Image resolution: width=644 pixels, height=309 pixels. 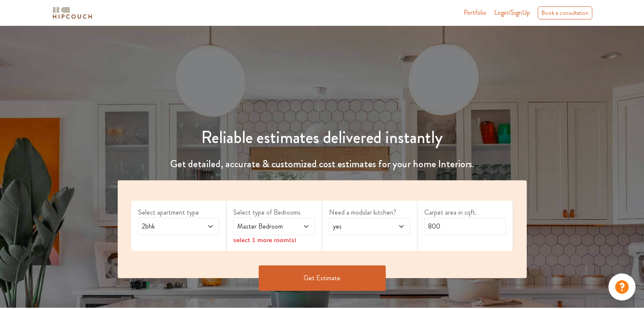 What do you see at coordinates (465, 212) in the screenshot?
I see `label: Carpet area in sqft.` at bounding box center [465, 212].